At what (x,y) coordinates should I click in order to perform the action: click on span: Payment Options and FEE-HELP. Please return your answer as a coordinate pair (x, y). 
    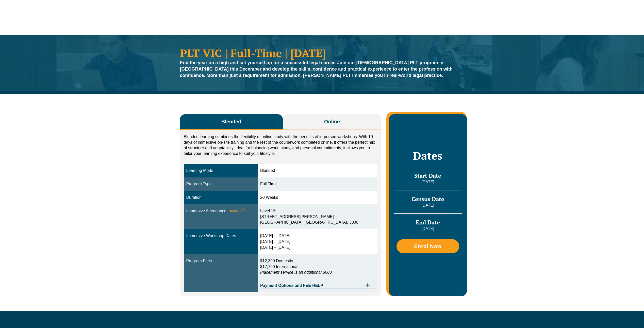
    Looking at the image, I should click on (312, 286).